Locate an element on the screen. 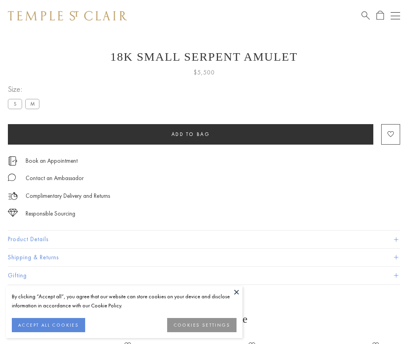 The height and width of the screenshot is (344, 408). h1: 18K Small Serpent Amulet is located at coordinates (204, 57).